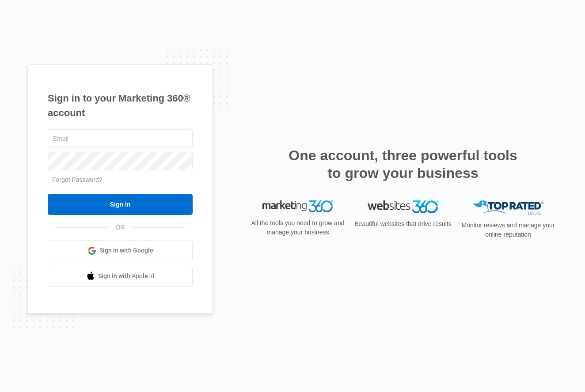  What do you see at coordinates (508, 207) in the screenshot?
I see `img: Top Rated Local` at bounding box center [508, 207].